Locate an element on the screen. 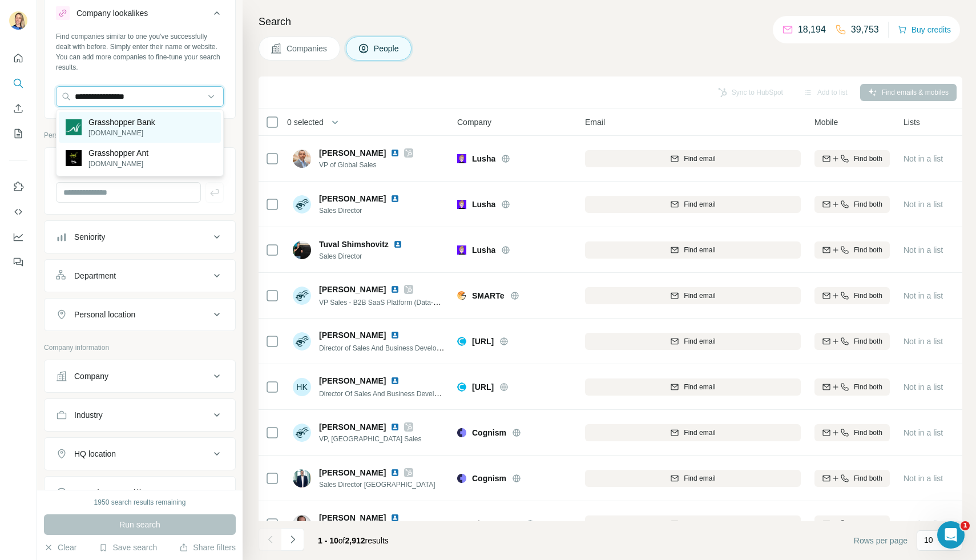  button: Personal location is located at coordinates (140, 314).